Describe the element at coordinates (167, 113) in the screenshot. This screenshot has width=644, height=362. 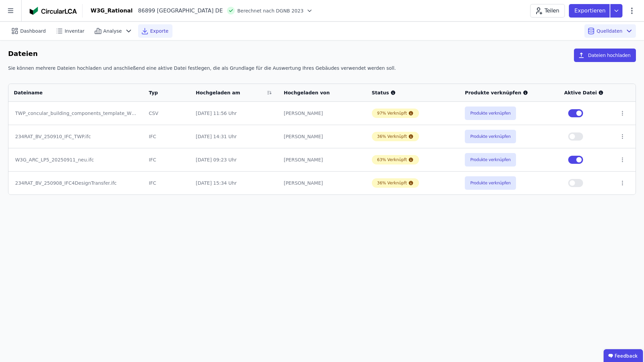
I see `div: CSV` at that location.